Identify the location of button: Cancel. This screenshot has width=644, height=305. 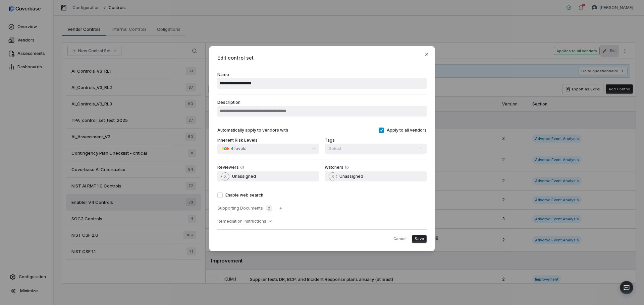
(400, 239).